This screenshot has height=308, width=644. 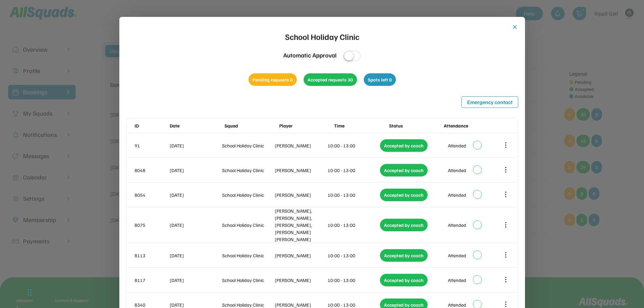 I want to click on div: Accepted requests 30, so click(x=330, y=79).